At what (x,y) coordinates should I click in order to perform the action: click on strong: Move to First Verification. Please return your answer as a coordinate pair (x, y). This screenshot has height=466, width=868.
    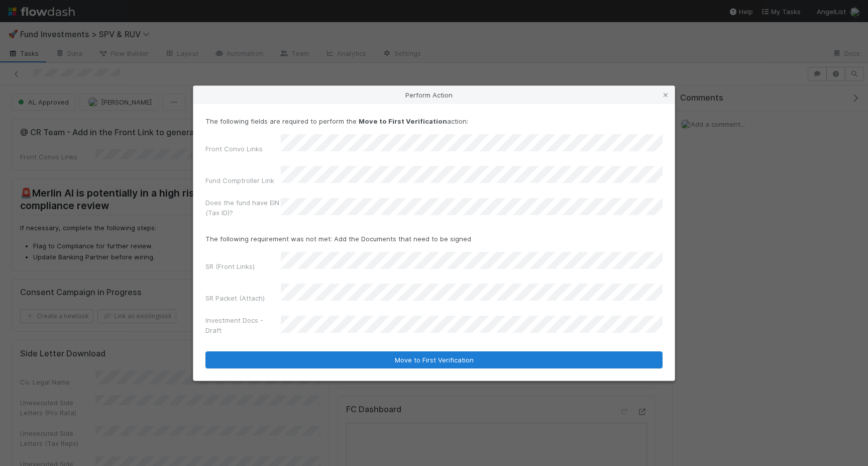
    Looking at the image, I should click on (402, 121).